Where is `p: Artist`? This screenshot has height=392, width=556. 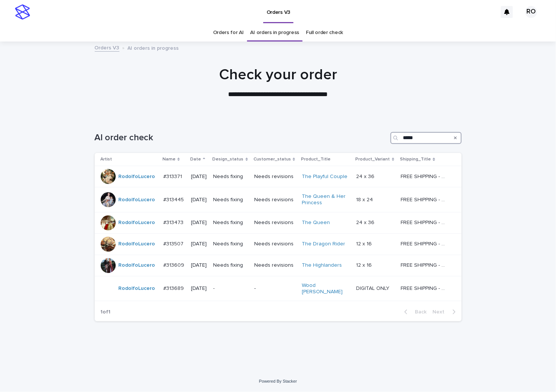 p: Artist is located at coordinates (106, 159).